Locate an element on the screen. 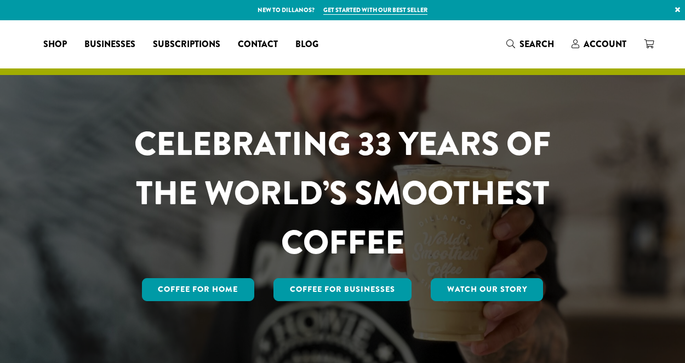 The height and width of the screenshot is (363, 685). a: Search is located at coordinates (530, 44).